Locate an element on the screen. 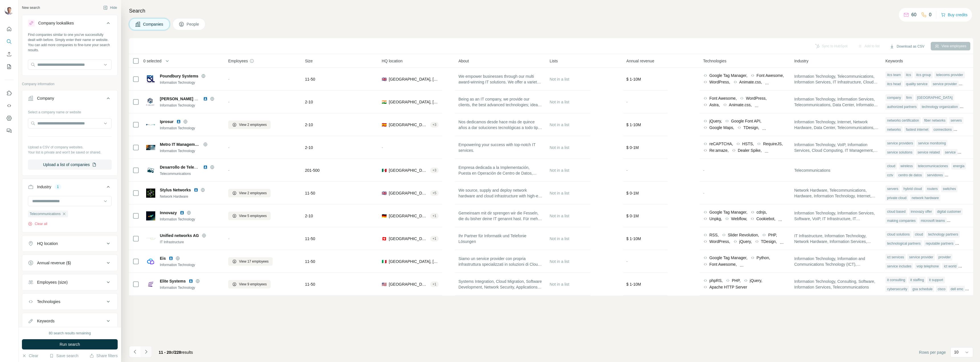 The height and width of the screenshot is (362, 980). span: PHP, is located at coordinates (736, 280).